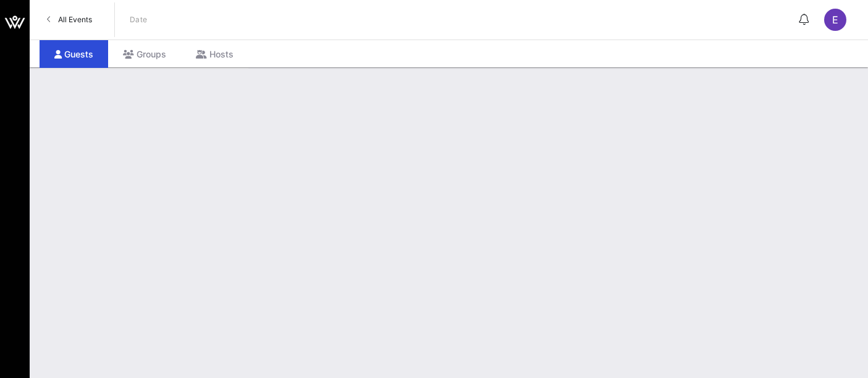  Describe the element at coordinates (139, 20) in the screenshot. I see `p: Date` at that location.